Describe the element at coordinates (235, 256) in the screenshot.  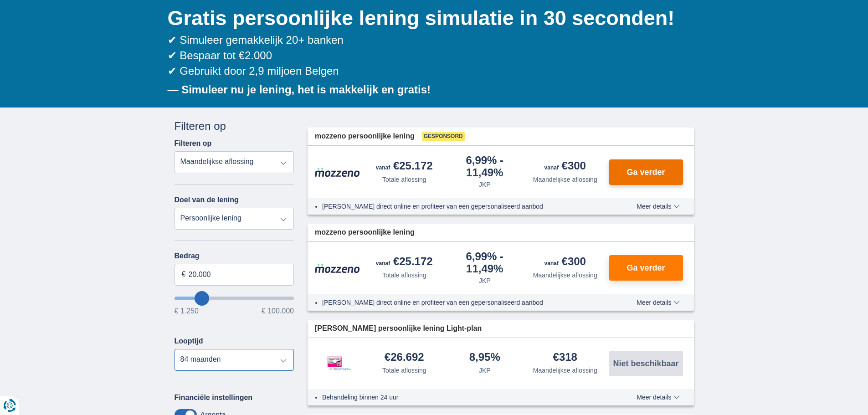
I see `label: Bedrag` at that location.